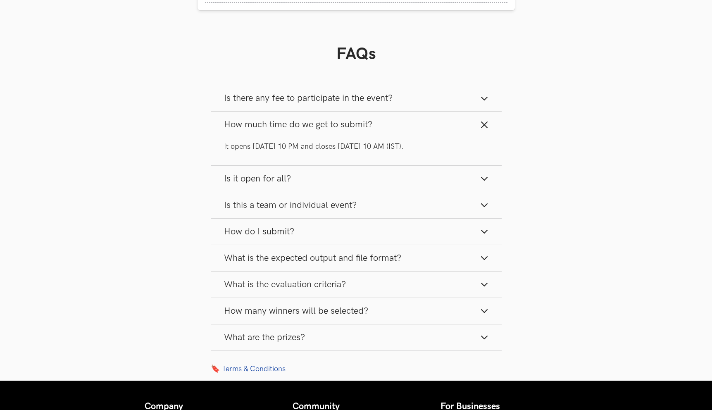  What do you see at coordinates (298, 124) in the screenshot?
I see `span: How much time do we get to submit?` at bounding box center [298, 124].